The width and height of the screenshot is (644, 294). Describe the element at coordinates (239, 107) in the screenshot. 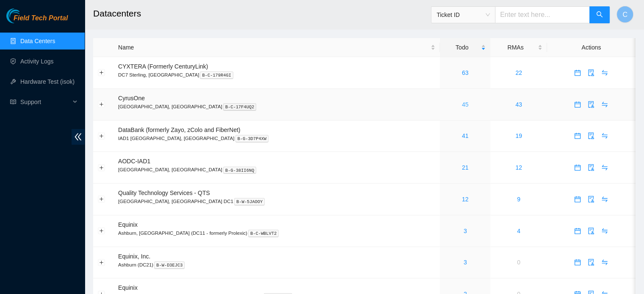

I see `kbd: B-C-17F4UQ2` at that location.